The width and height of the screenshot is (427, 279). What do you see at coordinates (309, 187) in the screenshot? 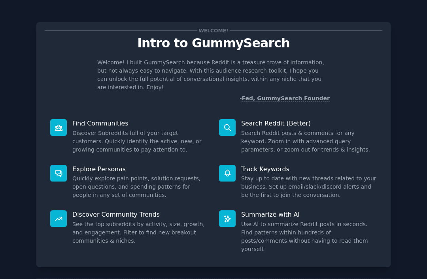
I see `dd: Stay up to date with new threads related to your business. Set up email/slack/discord alerts and ...` at bounding box center [309, 187].